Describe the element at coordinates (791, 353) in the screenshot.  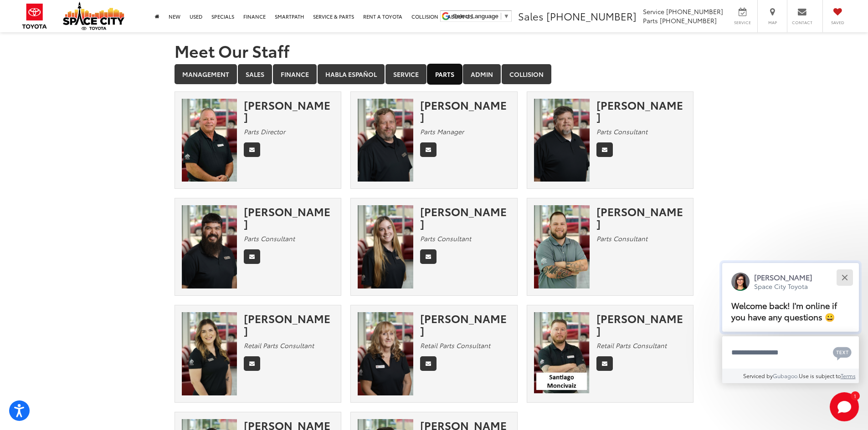
I see `textarea: Type your message` at that location.